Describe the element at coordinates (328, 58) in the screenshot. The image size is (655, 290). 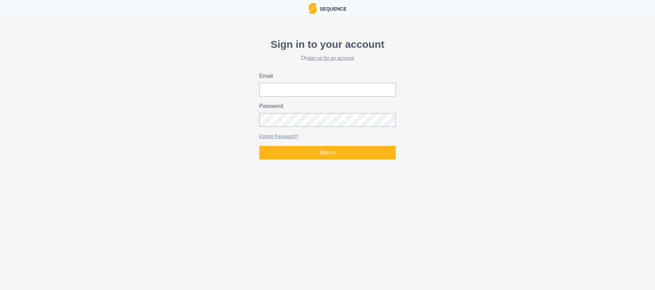
I see `h2: Or` at that location.